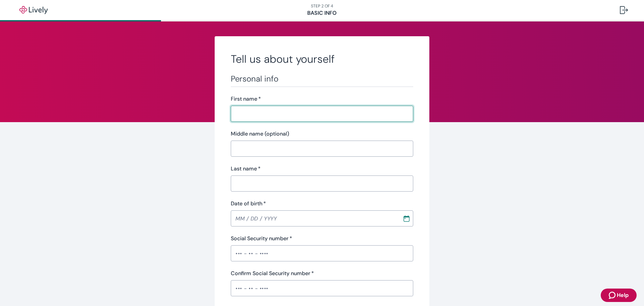 The image size is (644, 306). What do you see at coordinates (322, 59) in the screenshot?
I see `h2: Tell us about yourself` at bounding box center [322, 59].